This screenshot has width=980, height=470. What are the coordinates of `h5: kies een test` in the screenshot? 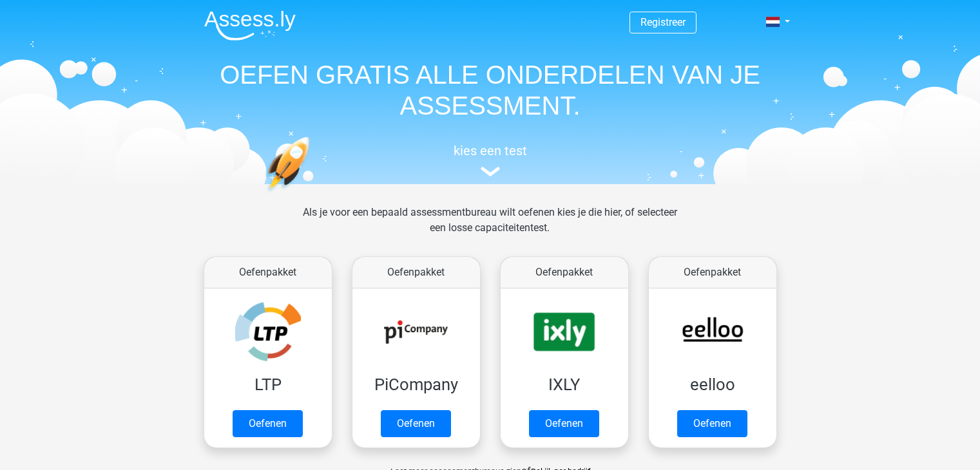 It's located at (490, 151).